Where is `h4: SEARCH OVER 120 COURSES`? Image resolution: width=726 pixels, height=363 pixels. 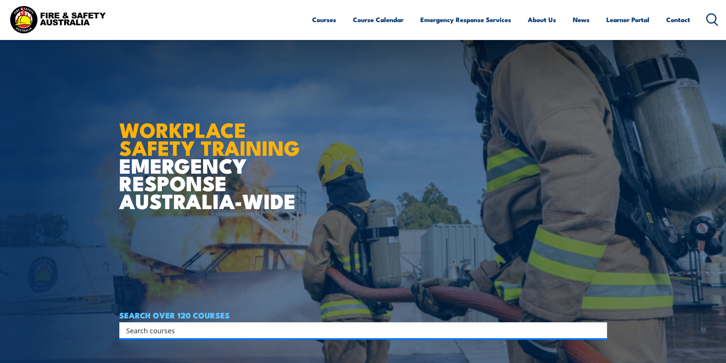 h4: SEARCH OVER 120 COURSES is located at coordinates (363, 315).